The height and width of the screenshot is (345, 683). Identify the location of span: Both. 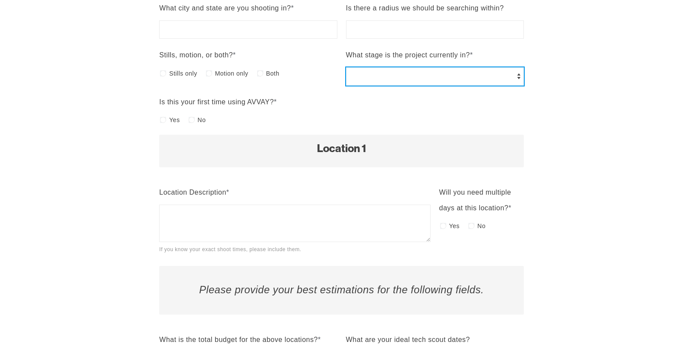
(273, 73).